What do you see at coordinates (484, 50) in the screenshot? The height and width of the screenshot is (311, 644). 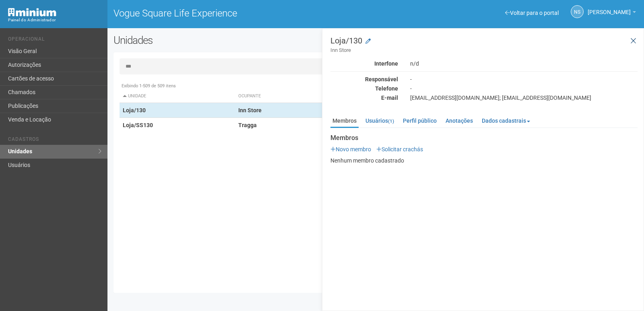 I see `small: Inn Store` at bounding box center [484, 50].